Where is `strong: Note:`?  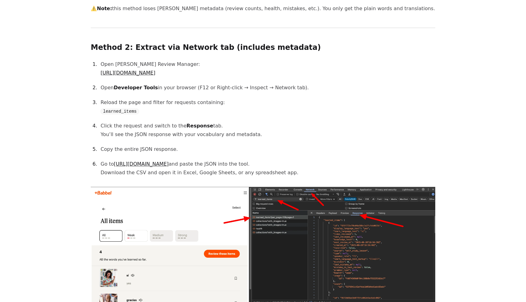 strong: Note: is located at coordinates (104, 8).